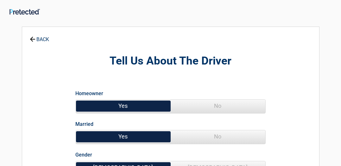 This screenshot has height=166, width=341. I want to click on img: Main Logo, so click(25, 11).